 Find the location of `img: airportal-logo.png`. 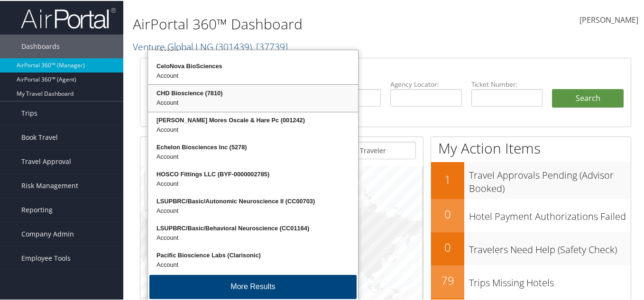

img: airportal-logo.png is located at coordinates (69, 17).